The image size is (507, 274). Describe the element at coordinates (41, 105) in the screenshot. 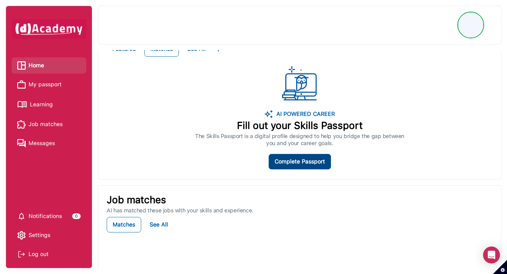

I see `span: Learning` at that location.